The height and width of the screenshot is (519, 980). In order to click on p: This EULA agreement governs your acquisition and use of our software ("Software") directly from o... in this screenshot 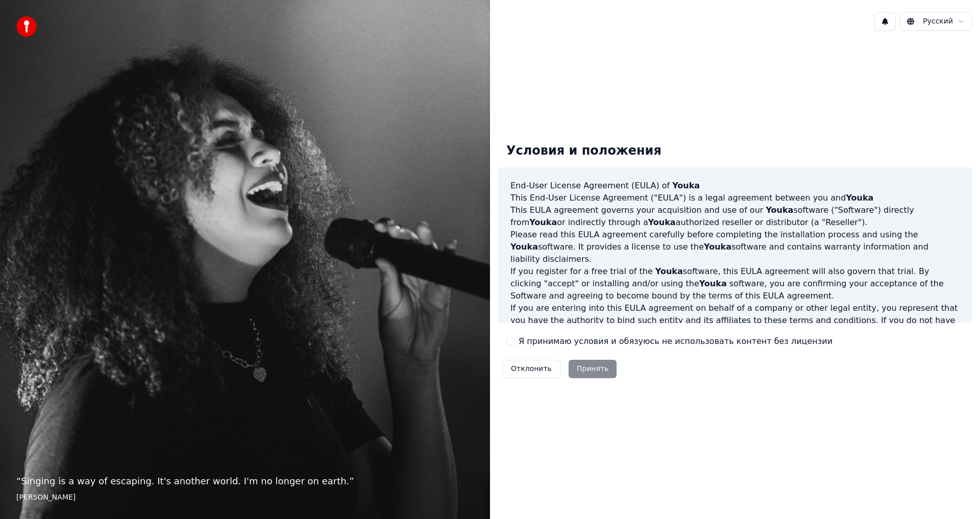, I will do `click(735, 216)`.